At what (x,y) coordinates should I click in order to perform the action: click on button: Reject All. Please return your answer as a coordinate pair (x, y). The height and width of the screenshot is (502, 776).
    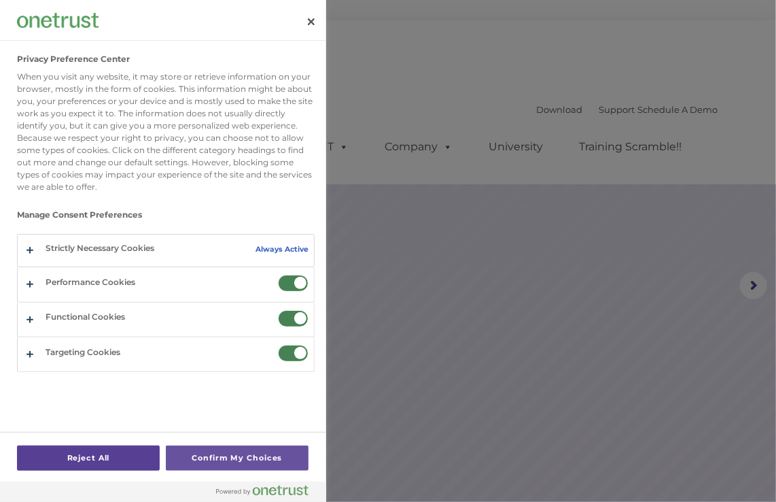
    Looking at the image, I should click on (88, 457).